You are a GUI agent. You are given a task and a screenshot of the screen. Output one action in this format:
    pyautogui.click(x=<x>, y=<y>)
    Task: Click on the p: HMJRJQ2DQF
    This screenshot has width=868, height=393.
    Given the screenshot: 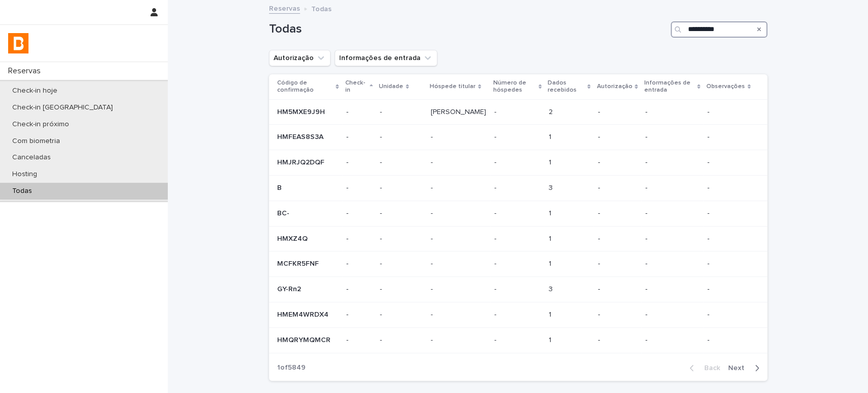 What is the action you would take?
    pyautogui.click(x=302, y=161)
    